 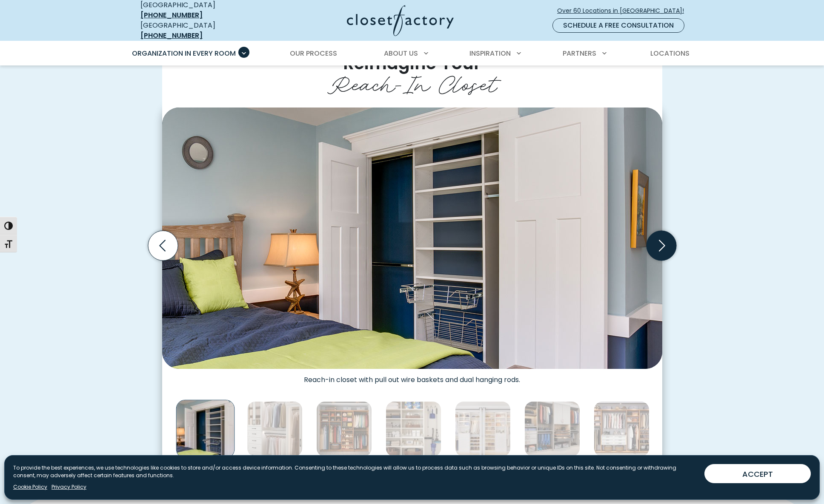 What do you see at coordinates (343, 429) in the screenshot?
I see `img: Reach-in closet with open shoe shelving, fabric organizers, purse storage` at bounding box center [343, 429].